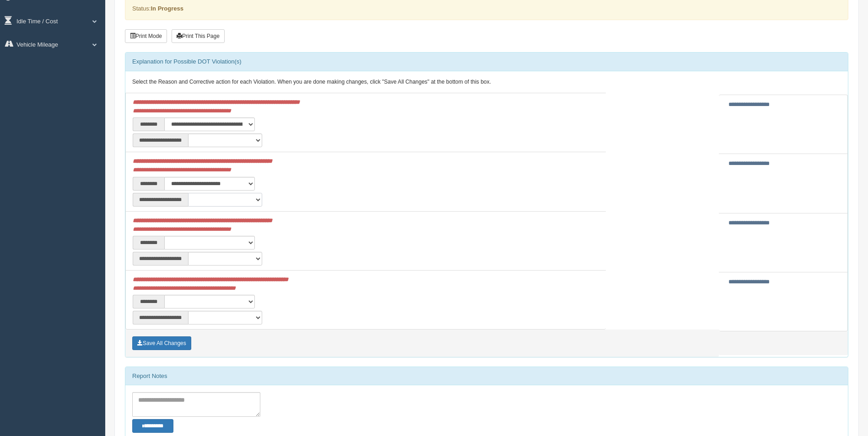  Describe the element at coordinates (486, 61) in the screenshot. I see `div: Explanation for Possible DOT Violation(s)` at that location.